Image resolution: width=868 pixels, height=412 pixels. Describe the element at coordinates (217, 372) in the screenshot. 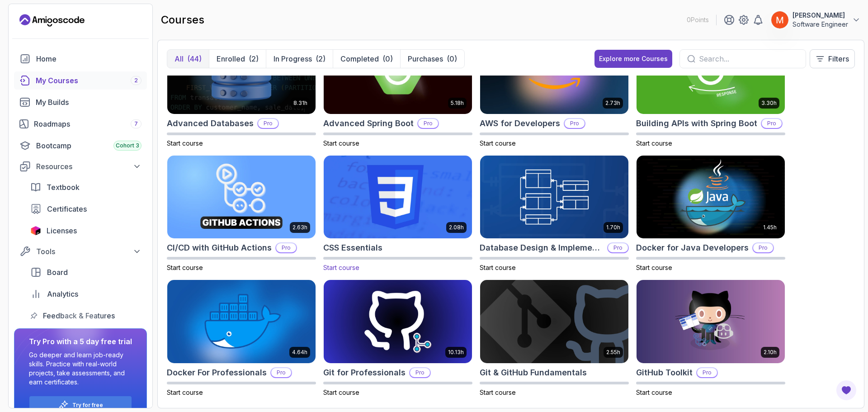

I see `h2: Docker For Professionals` at that location.